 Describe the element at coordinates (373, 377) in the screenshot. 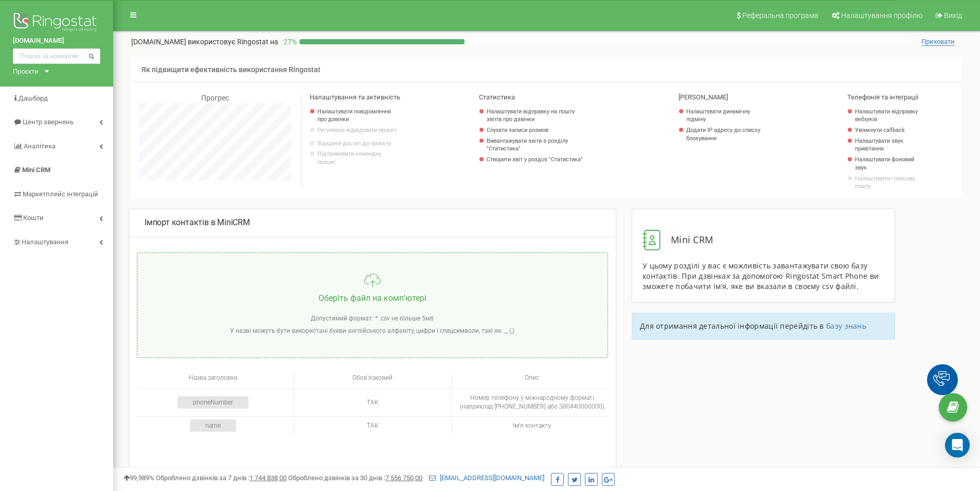

I see `span: Обов'язковий` at that location.